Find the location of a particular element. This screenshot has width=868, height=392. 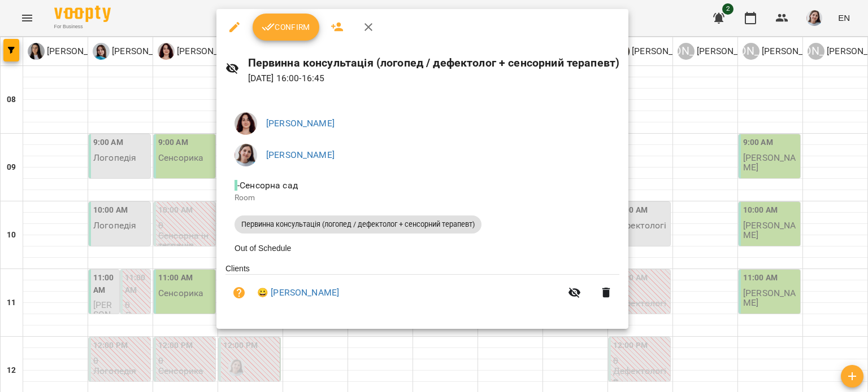

h6: Первинна консультація (логопед / дефектолог + сенсорний терапевт) is located at coordinates (434, 63).